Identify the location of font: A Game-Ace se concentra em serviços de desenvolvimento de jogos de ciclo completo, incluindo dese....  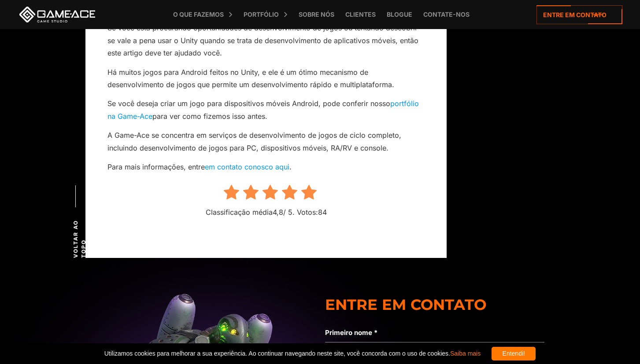
(254, 141).